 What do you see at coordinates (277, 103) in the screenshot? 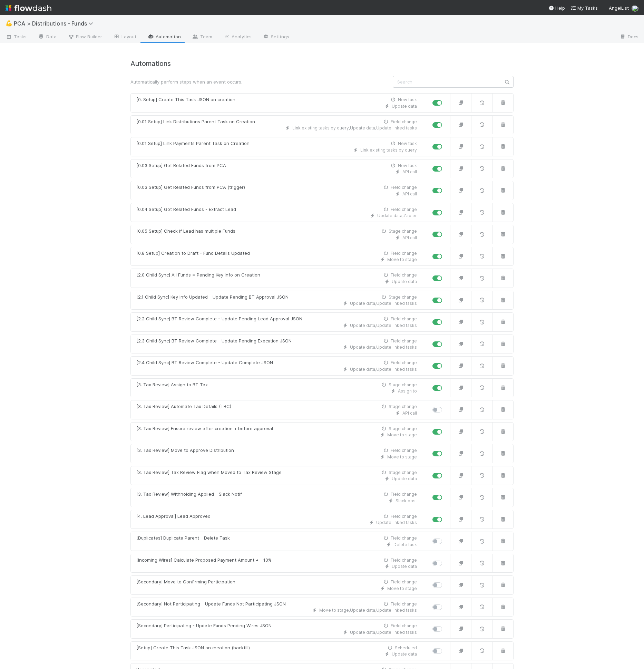
I see `a: [0. Setup] Create This Task JSON on creationNew taskUpdate data` at bounding box center [277, 103].